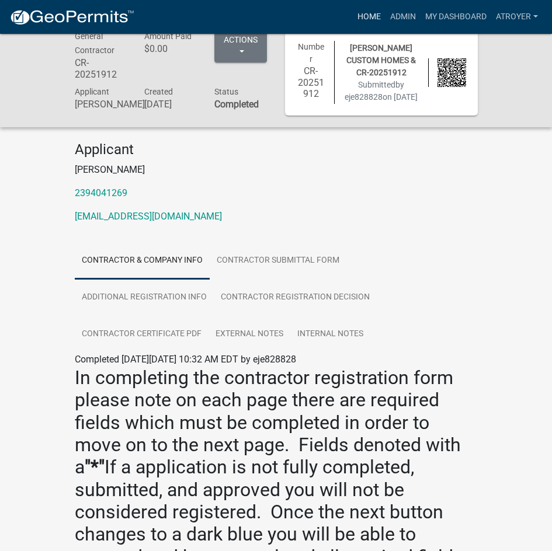 The height and width of the screenshot is (551, 552). I want to click on a: My Dashboard, so click(455, 17).